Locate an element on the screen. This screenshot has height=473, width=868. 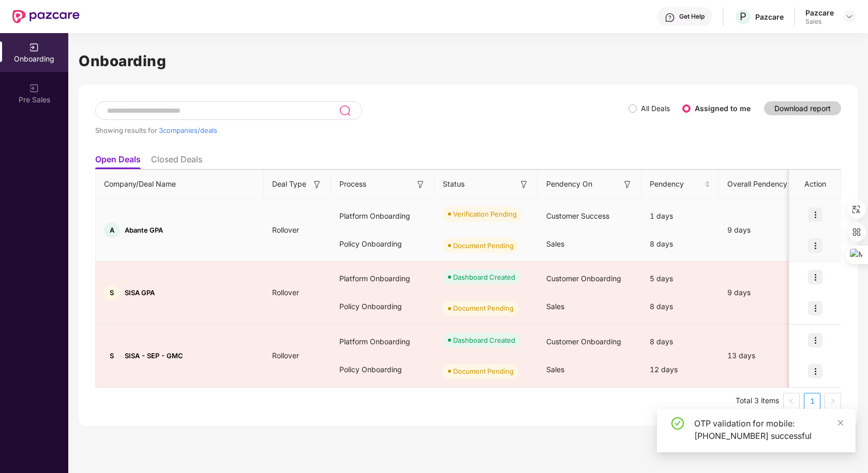
span: Customer Success is located at coordinates (578, 215).